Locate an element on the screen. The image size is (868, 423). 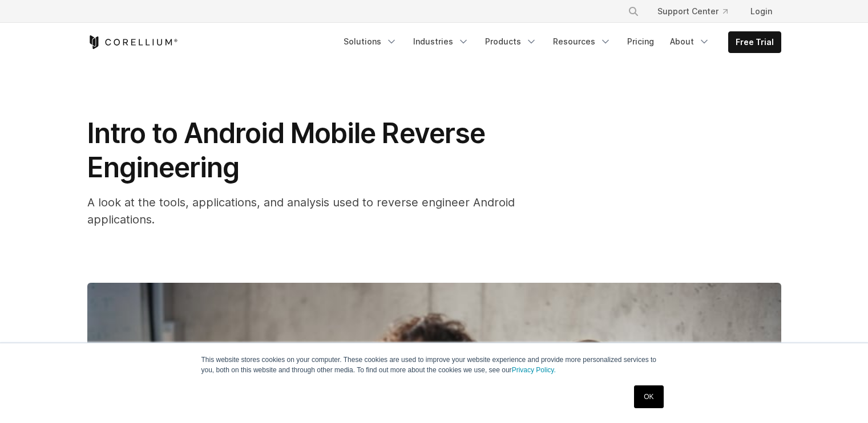
a: OK is located at coordinates (649, 397).